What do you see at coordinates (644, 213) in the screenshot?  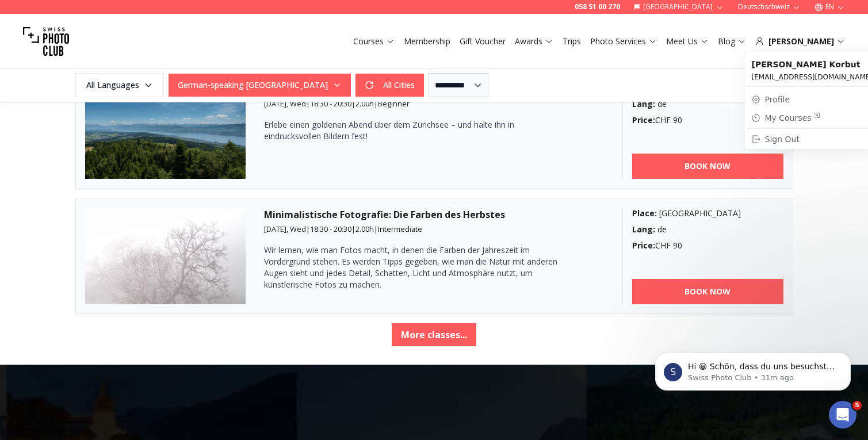 I see `b: Place :` at bounding box center [644, 213].